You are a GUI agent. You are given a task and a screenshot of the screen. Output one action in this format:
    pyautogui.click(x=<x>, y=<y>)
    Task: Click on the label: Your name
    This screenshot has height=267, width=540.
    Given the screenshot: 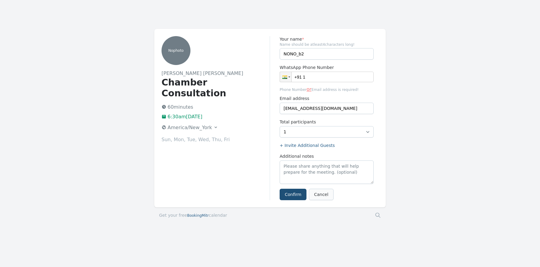 What is the action you would take?
    pyautogui.click(x=326, y=39)
    